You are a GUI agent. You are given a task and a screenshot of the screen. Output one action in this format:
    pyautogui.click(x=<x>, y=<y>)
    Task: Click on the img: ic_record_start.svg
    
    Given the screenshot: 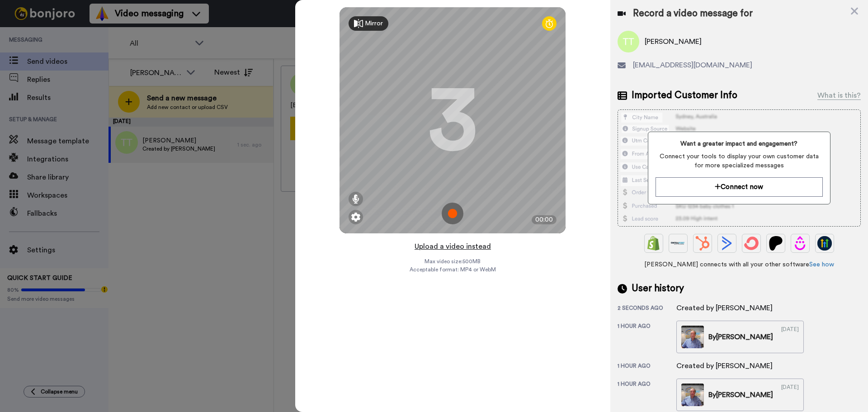 What is the action you would take?
    pyautogui.click(x=453, y=213)
    